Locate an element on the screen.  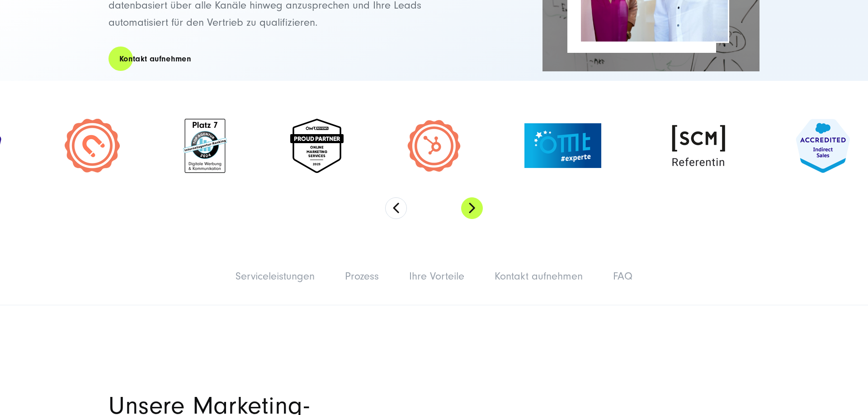
img: Zertifiziert Hubspot inbound marketing Expert - HubSpot Beratung und implementierung Partner Agentur is located at coordinates (92, 146).